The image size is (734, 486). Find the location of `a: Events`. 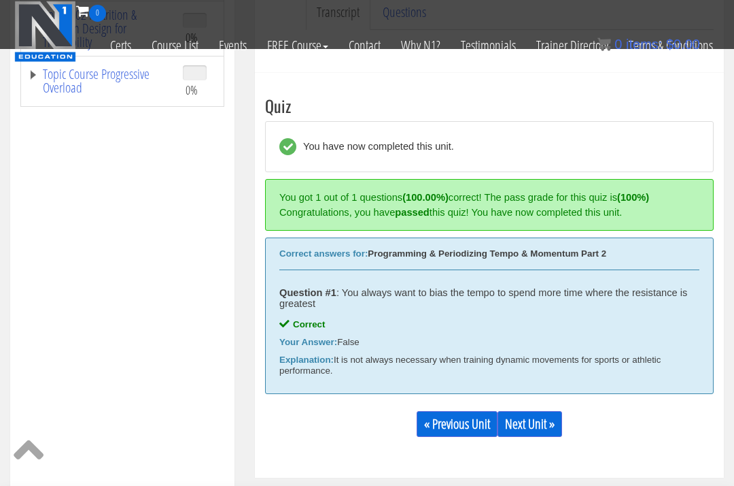

a: Events is located at coordinates (233, 46).